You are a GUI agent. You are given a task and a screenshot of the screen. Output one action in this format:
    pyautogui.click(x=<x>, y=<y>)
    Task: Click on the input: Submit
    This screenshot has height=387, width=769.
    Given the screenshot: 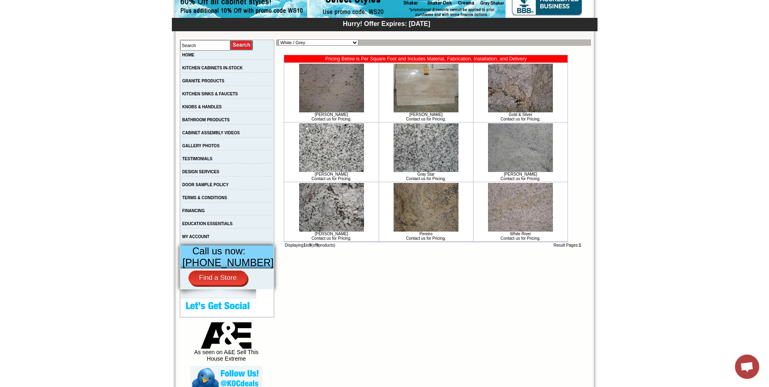 What is the action you would take?
    pyautogui.click(x=242, y=45)
    